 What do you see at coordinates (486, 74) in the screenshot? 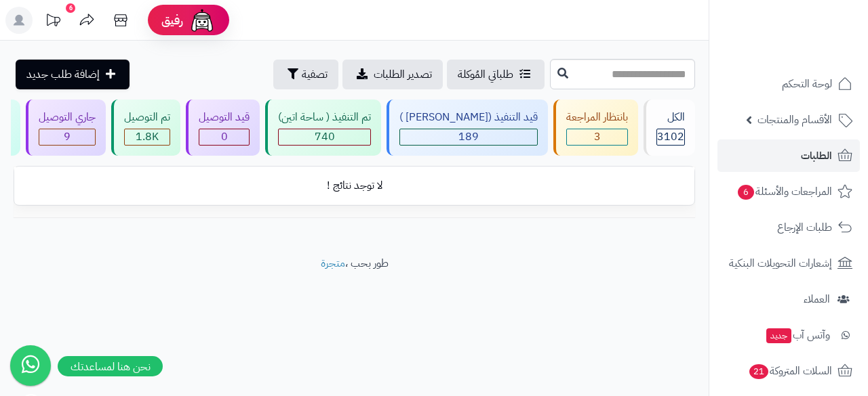
I see `span: طلباتي المُوكلة` at bounding box center [486, 74].